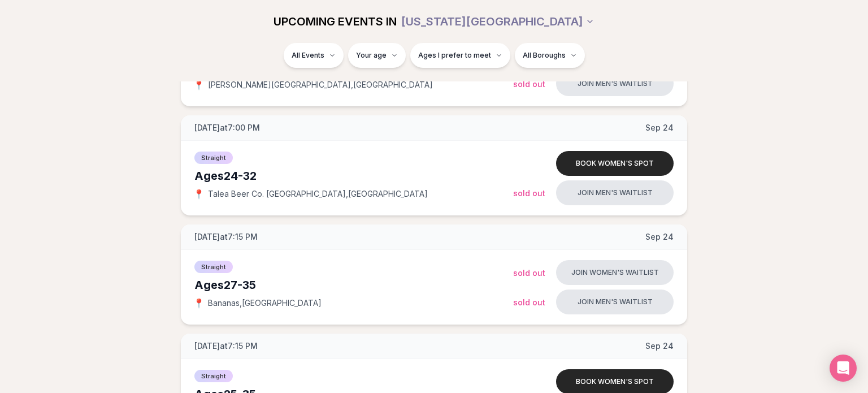  What do you see at coordinates (372, 56) in the screenshot?
I see `span: Your age` at bounding box center [372, 56].